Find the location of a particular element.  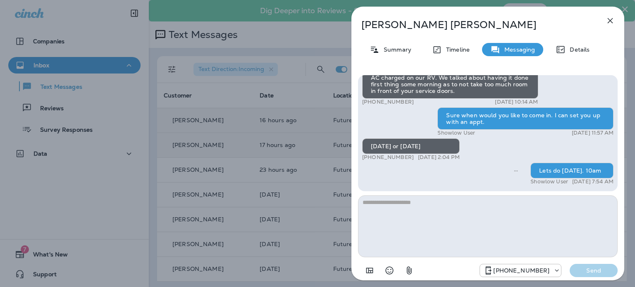

p: Summary is located at coordinates (395, 50).